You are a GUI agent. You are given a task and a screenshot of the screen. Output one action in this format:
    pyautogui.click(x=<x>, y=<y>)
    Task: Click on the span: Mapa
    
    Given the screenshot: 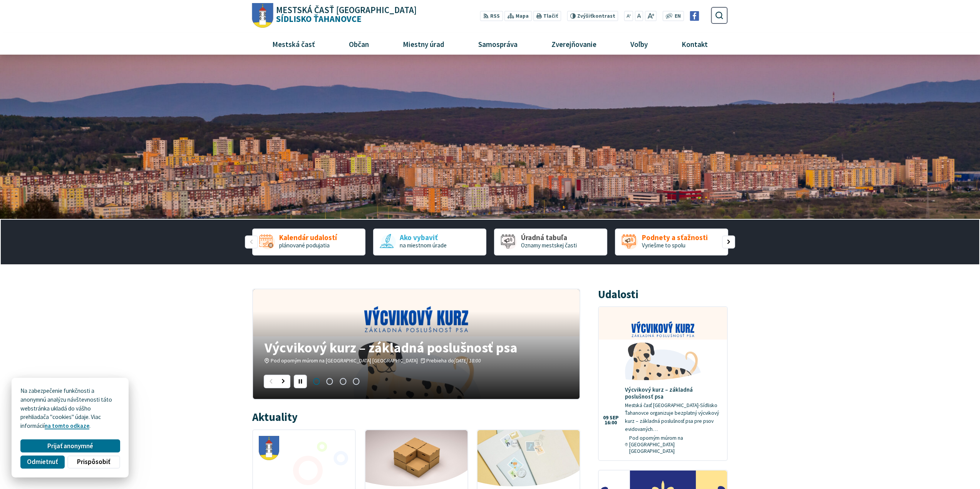 What is the action you would take?
    pyautogui.click(x=522, y=16)
    